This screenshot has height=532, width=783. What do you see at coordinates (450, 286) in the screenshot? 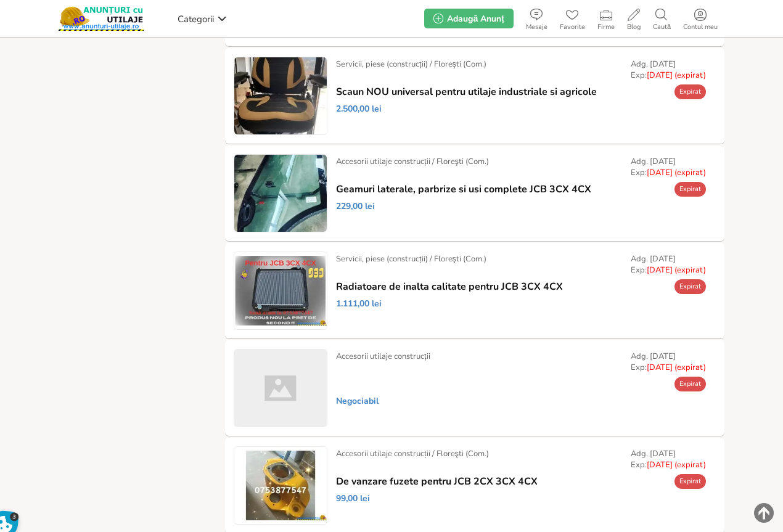
I see `a: Radiatoare de inalta calitate pentru JCB 3CX 4CX` at bounding box center [450, 286].